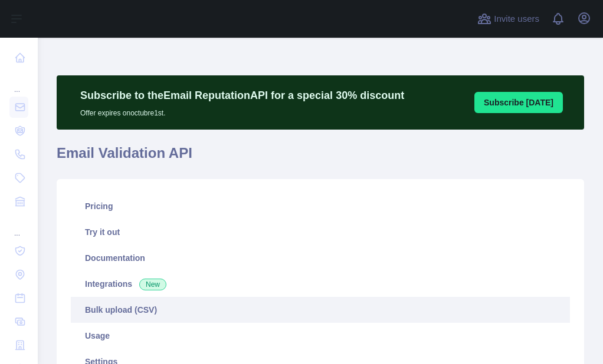 This screenshot has width=603, height=364. I want to click on span: New, so click(153, 285).